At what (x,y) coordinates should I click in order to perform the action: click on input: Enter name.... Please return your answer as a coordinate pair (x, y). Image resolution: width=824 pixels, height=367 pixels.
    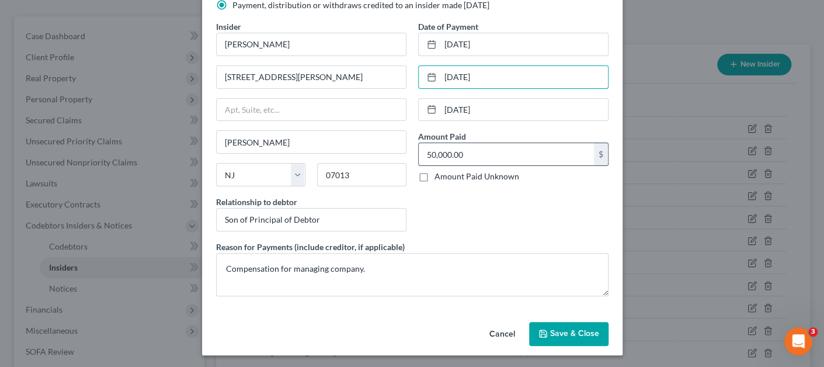
    Looking at the image, I should click on (311, 44).